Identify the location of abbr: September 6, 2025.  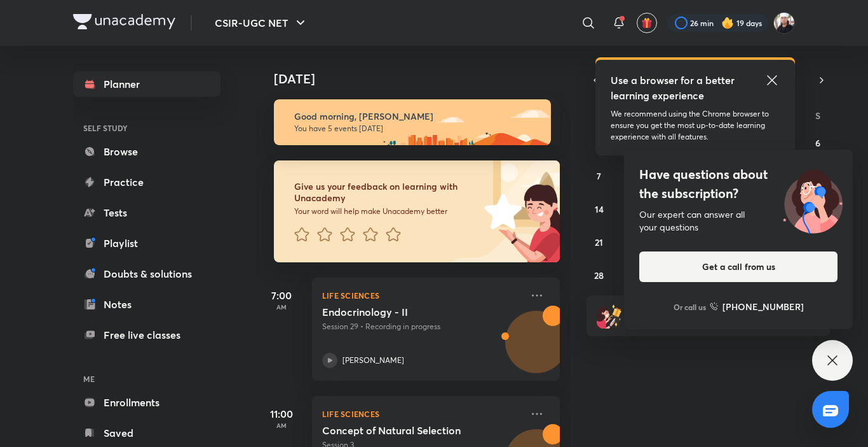
(818, 143).